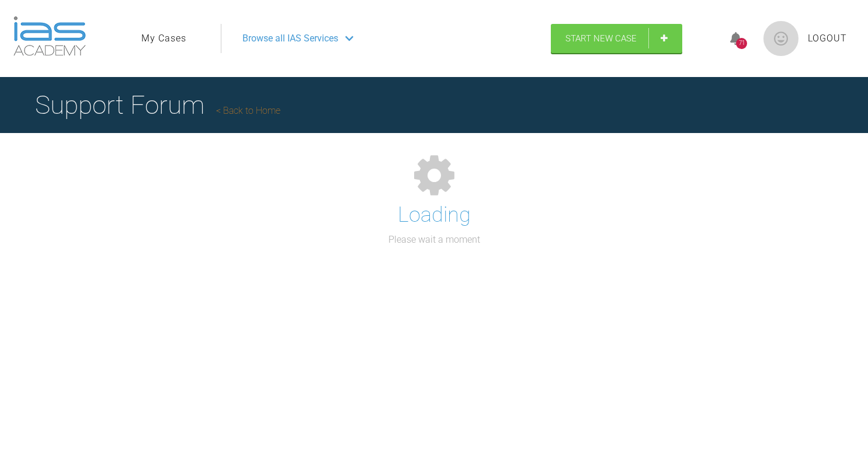 The image size is (868, 458). I want to click on a: Start New Case, so click(616, 39).